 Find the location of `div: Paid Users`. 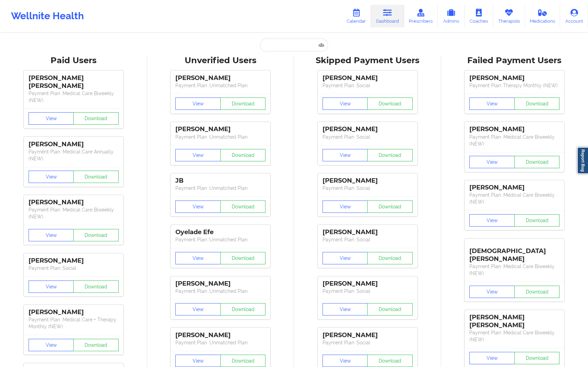

div: Paid Users is located at coordinates (73, 60).